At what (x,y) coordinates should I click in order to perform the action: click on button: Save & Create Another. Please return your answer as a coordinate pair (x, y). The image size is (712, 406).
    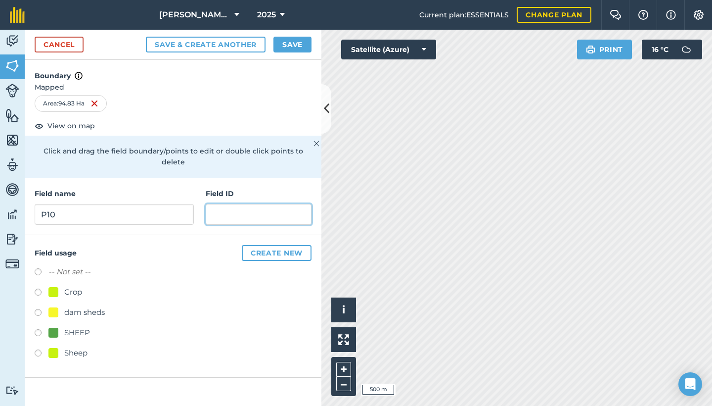
    Looking at the image, I should click on (206, 45).